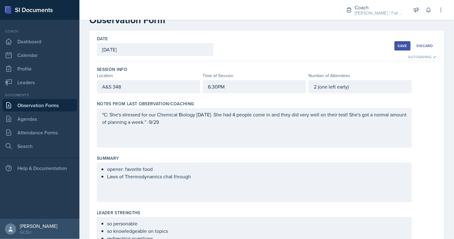 This screenshot has height=239, width=454. What do you see at coordinates (40, 55) in the screenshot?
I see `a: Calendar` at bounding box center [40, 55].